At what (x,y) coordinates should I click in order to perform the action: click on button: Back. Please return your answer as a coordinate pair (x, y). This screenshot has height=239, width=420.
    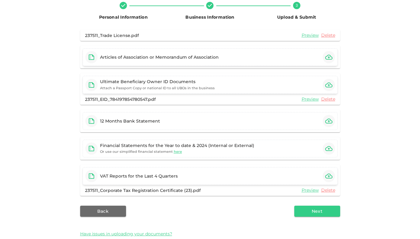
    Looking at the image, I should click on (103, 211).